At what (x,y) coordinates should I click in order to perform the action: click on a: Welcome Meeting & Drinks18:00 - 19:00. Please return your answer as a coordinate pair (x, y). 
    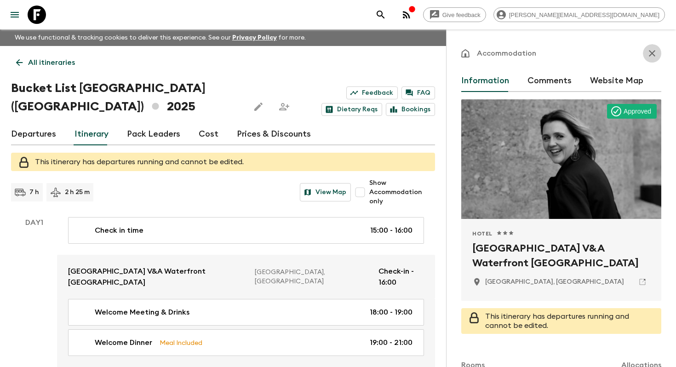
    Looking at the image, I should click on (246, 312).